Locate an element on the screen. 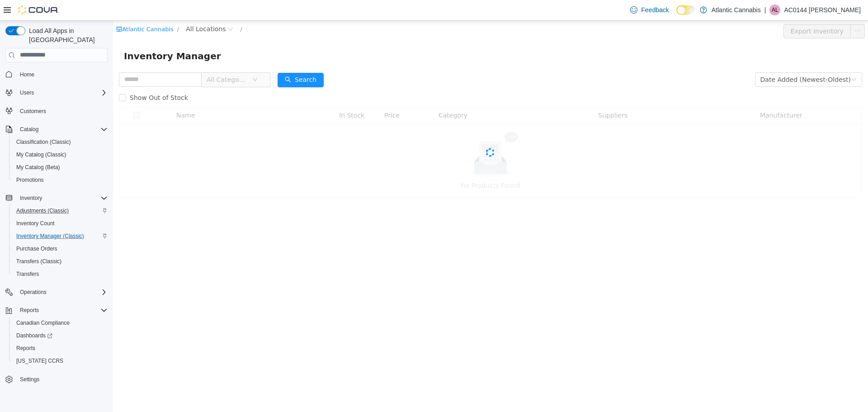  a: My Catalog (Beta) is located at coordinates (38, 167).